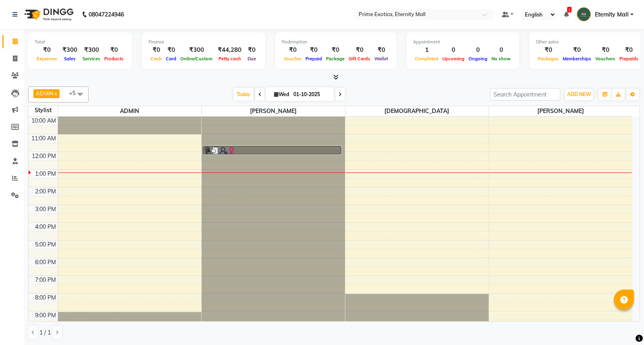  I want to click on input: Search Appointment, so click(525, 94).